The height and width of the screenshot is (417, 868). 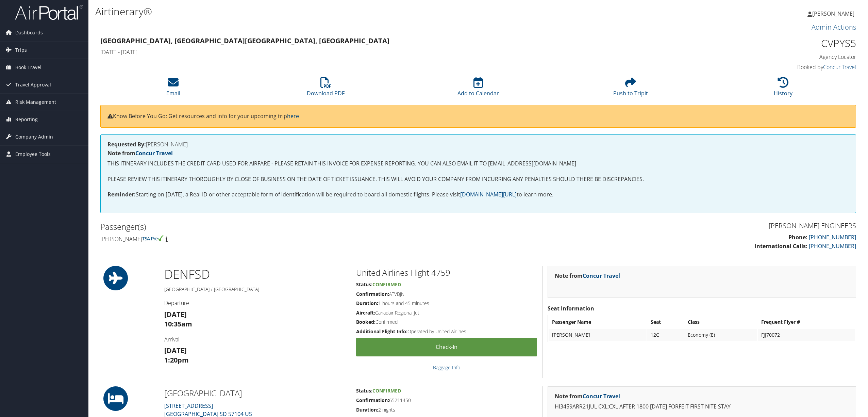 What do you see at coordinates (293, 116) in the screenshot?
I see `a: here` at bounding box center [293, 116].